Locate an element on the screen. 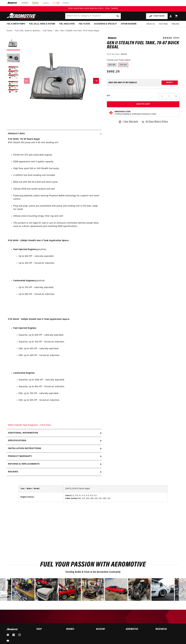 This screenshot has height=644, width=186. h1: Gen II Stealth Fuel Tank, 78-87 Buick Regal is located at coordinates (143, 45).